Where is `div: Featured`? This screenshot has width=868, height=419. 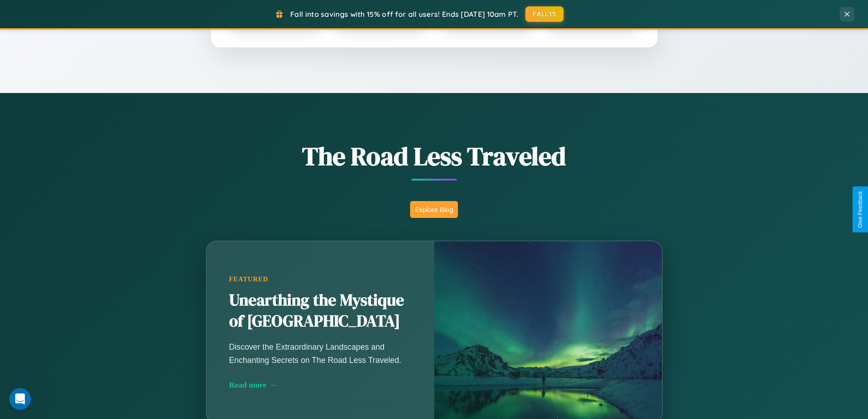
div: Featured is located at coordinates (320, 279).